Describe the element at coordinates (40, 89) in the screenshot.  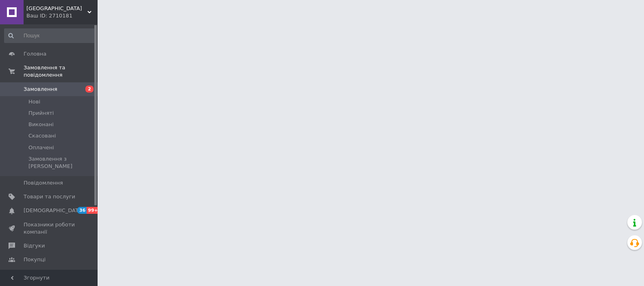
I see `span: Замовлення` at that location.